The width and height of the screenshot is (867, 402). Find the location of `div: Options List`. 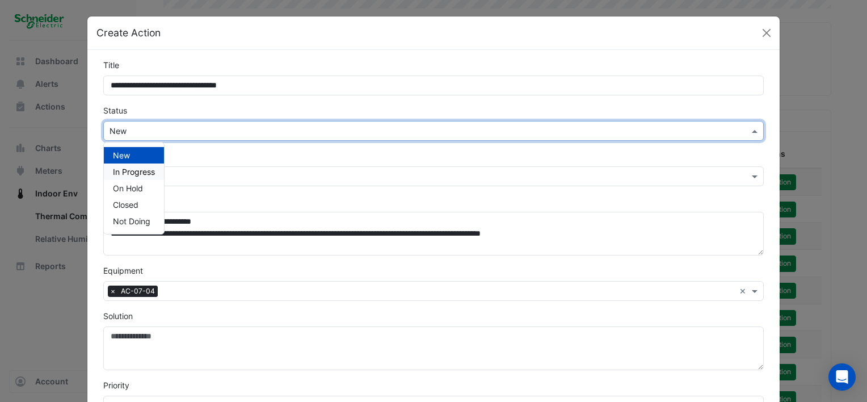

div: Options List is located at coordinates (134, 188).